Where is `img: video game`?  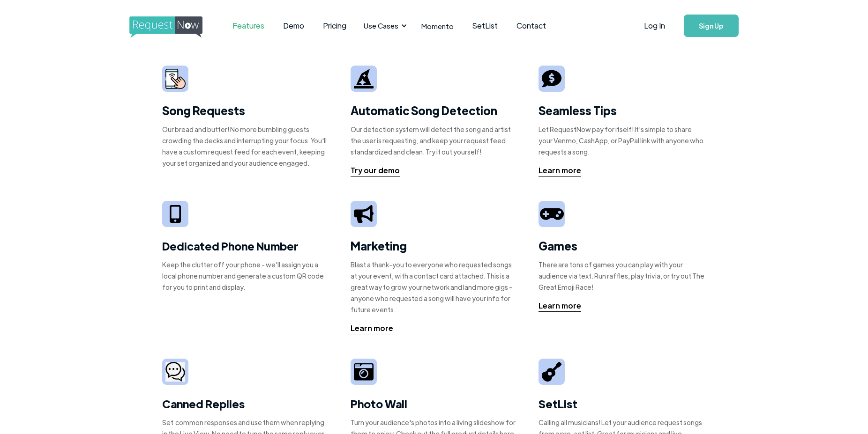
img: video game is located at coordinates (552, 214).